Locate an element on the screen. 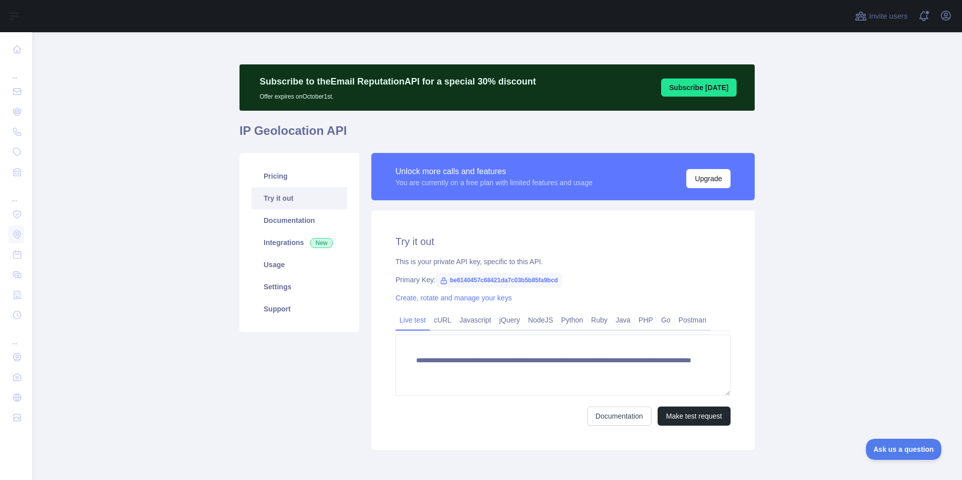 This screenshot has width=962, height=480. h2: Try it out is located at coordinates (563, 241).